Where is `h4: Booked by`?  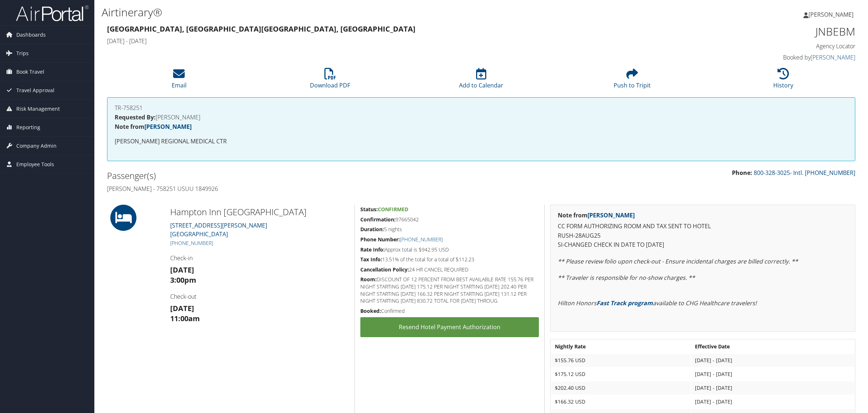
h4: Booked by is located at coordinates (766, 58).